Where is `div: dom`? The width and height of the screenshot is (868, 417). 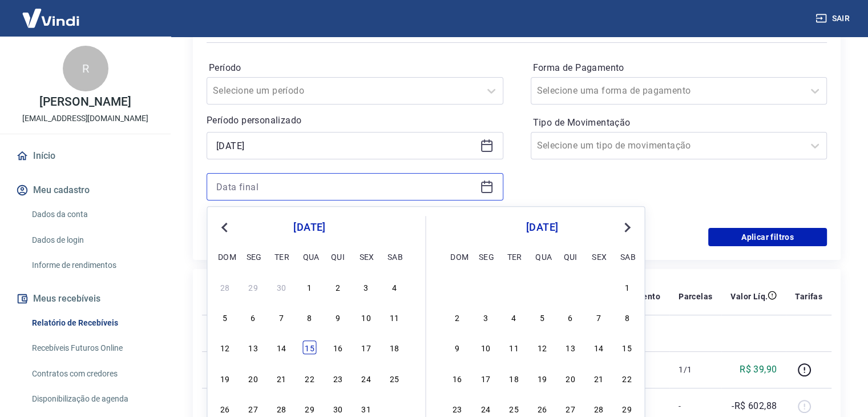
div: dom is located at coordinates (457, 256).